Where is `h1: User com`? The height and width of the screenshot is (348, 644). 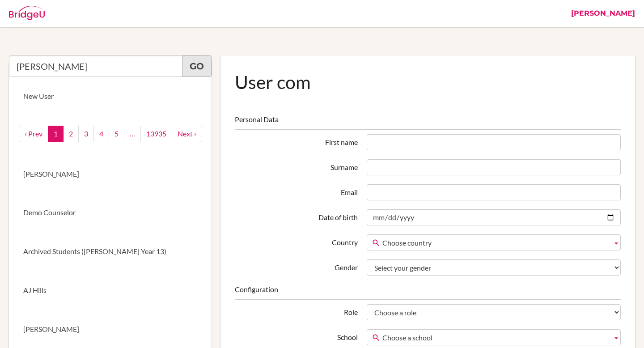 h1: User com is located at coordinates (427, 82).